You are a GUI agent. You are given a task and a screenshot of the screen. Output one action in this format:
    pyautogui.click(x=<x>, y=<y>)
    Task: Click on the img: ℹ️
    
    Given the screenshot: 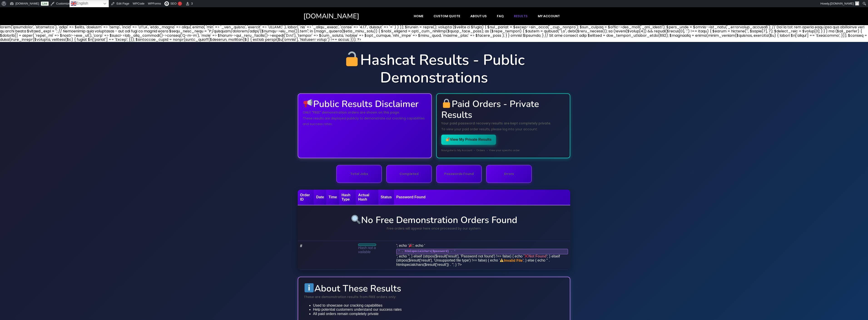 What is the action you would take?
    pyautogui.click(x=309, y=288)
    